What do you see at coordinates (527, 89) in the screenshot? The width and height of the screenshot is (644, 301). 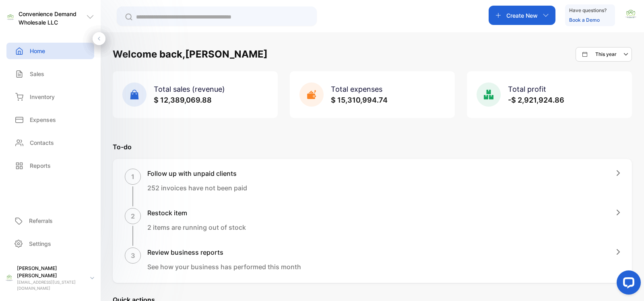 I see `span: Total profit` at bounding box center [527, 89].